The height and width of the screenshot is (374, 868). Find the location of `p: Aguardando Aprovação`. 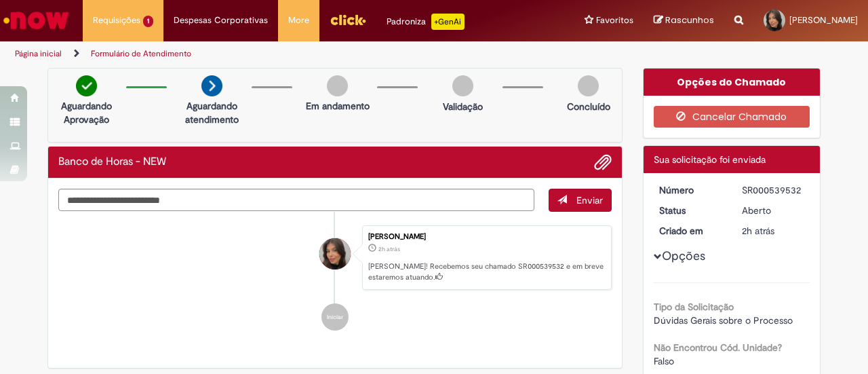

p: Aguardando Aprovação is located at coordinates (86, 113).